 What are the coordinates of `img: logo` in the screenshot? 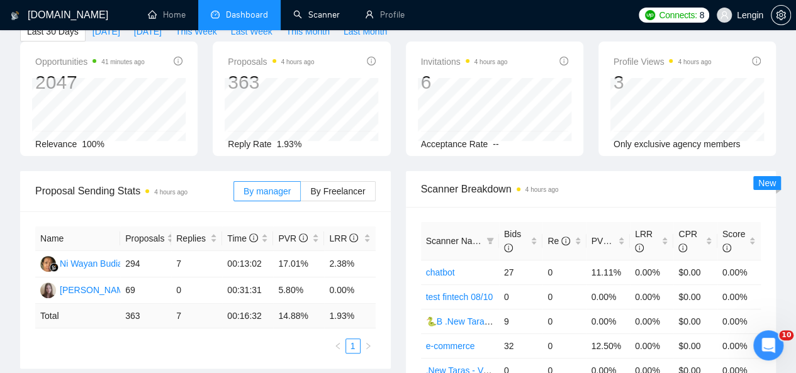 It's located at (15, 16).